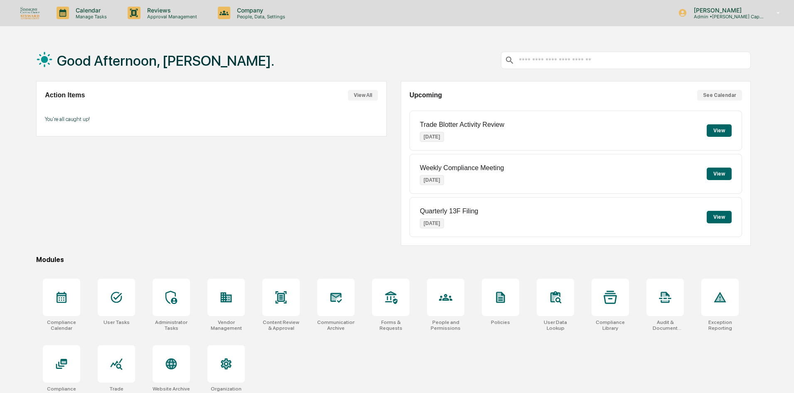 This screenshot has height=393, width=794. I want to click on div: Exception Reporting, so click(720, 325).